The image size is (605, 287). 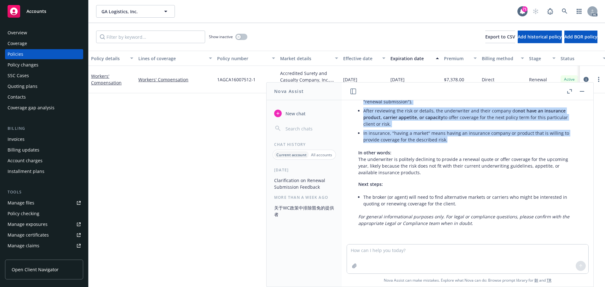 What do you see at coordinates (44, 192) in the screenshot?
I see `div: Tools` at bounding box center [44, 192].